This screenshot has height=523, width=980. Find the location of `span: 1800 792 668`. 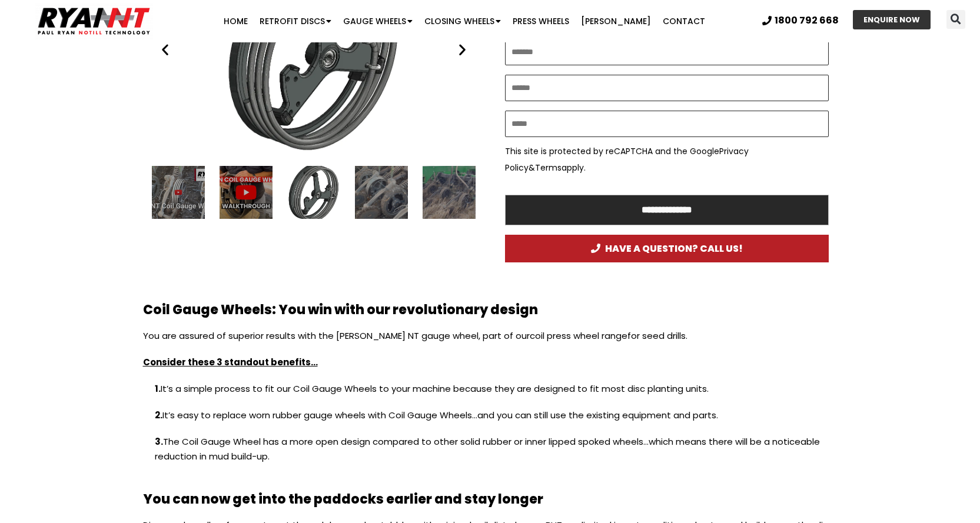

span: 1800 792 668 is located at coordinates (807, 21).